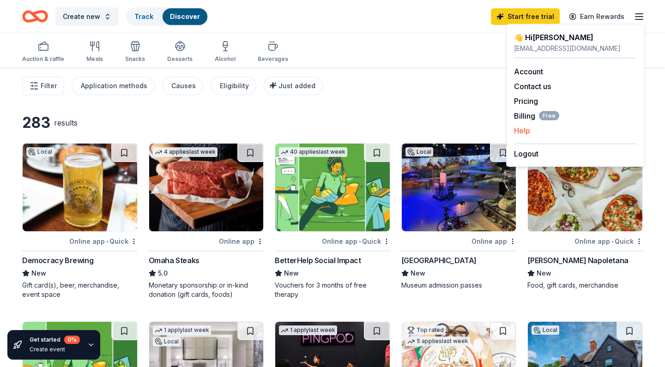 The image size is (665, 367). What do you see at coordinates (80, 221) in the screenshot?
I see `a: Image for Democracy BrewingLocalOnline app•QuickDemocracy BrewingNewGift card(s), beer, merchandi...` at bounding box center [80, 221].